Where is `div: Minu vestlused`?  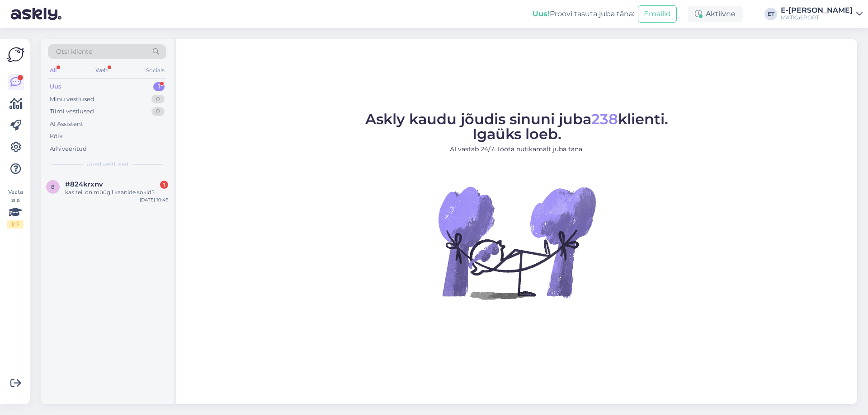
div: Minu vestlused is located at coordinates (71, 100).